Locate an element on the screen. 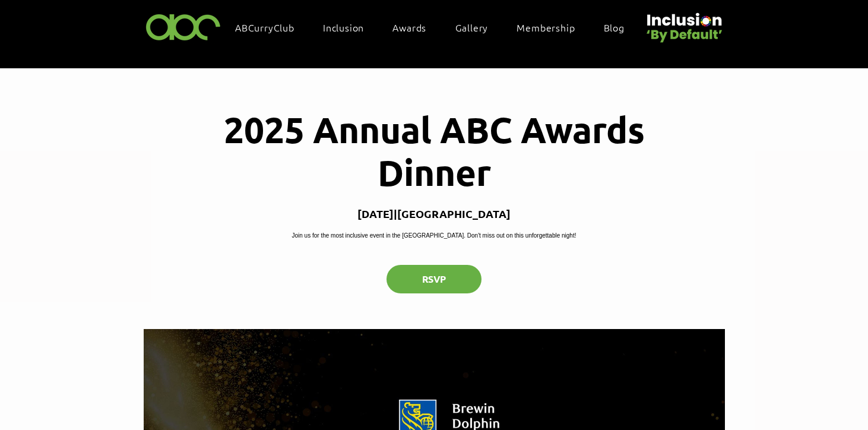  a: ABCurryClub is located at coordinates (270, 27).